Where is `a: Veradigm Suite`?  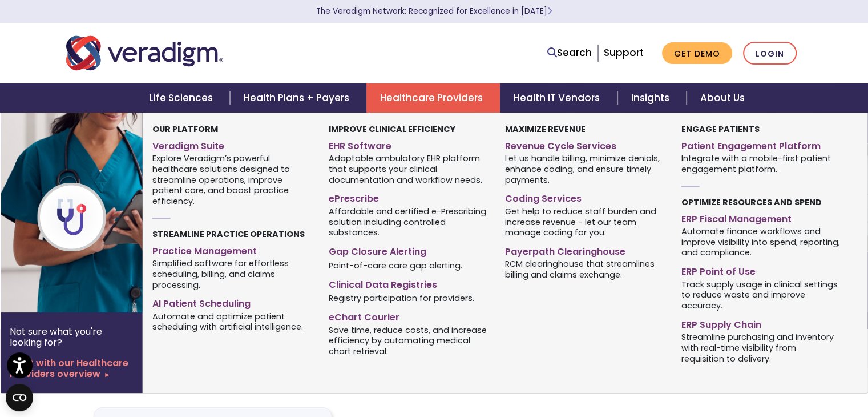
a: Veradigm Suite is located at coordinates (232, 144).